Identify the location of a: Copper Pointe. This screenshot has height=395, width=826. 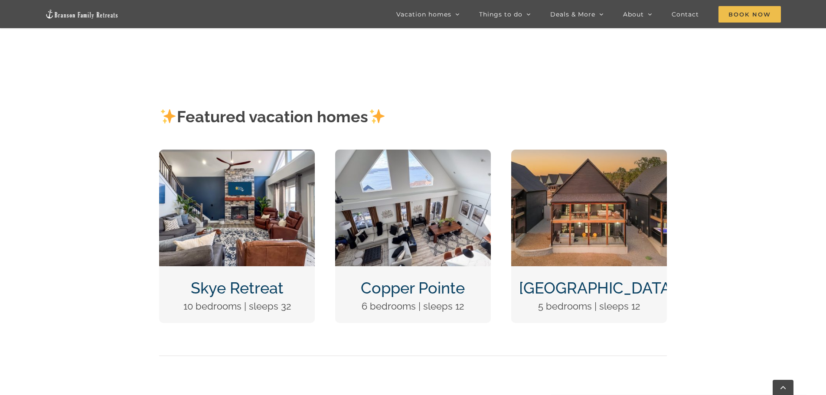
(413, 288).